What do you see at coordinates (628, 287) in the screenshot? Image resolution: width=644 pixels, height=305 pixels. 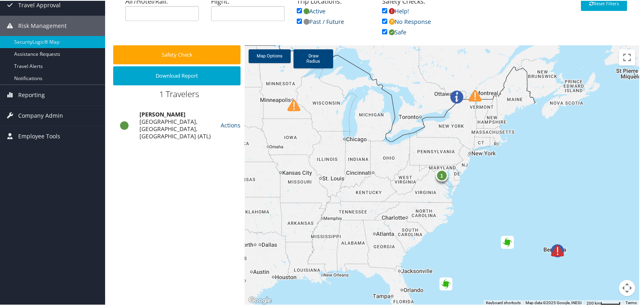 I see `button: Map camera controls` at bounding box center [628, 287].